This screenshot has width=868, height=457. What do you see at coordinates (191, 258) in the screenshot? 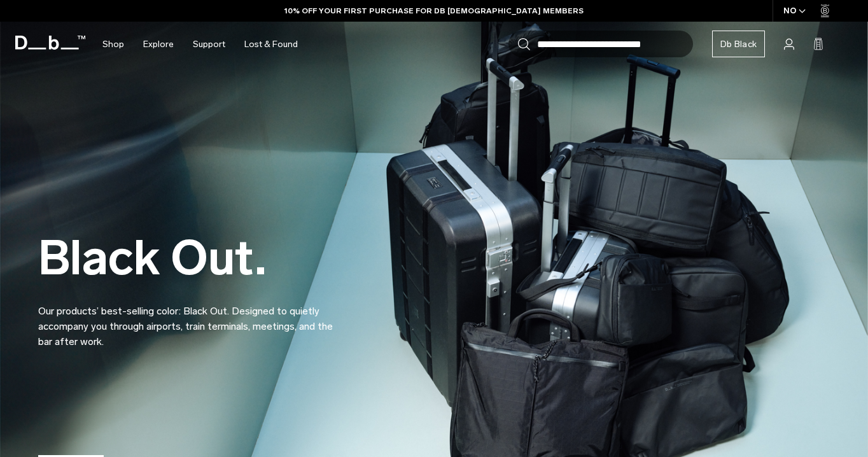
I see `h2: Black Out.` at bounding box center [191, 258].